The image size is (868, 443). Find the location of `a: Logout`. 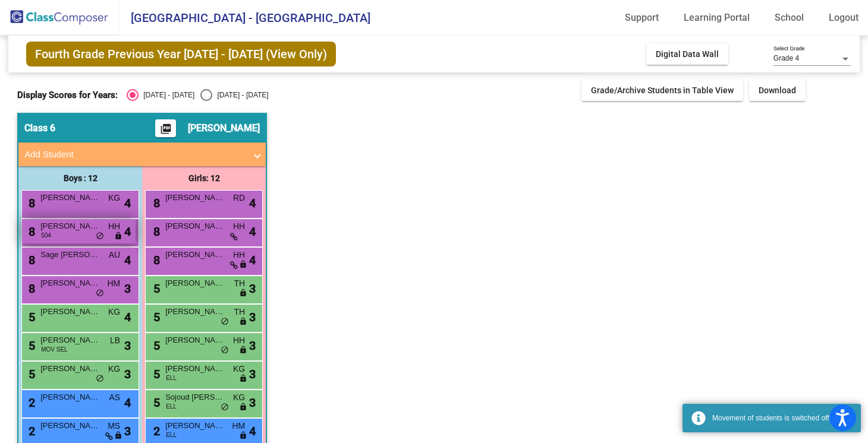

a: Logout is located at coordinates (843, 18).